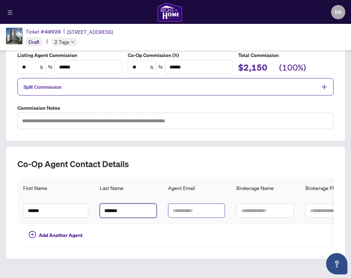 Image resolution: width=351 pixels, height=278 pixels. What do you see at coordinates (34, 42) in the screenshot?
I see `span: Draft` at bounding box center [34, 42].